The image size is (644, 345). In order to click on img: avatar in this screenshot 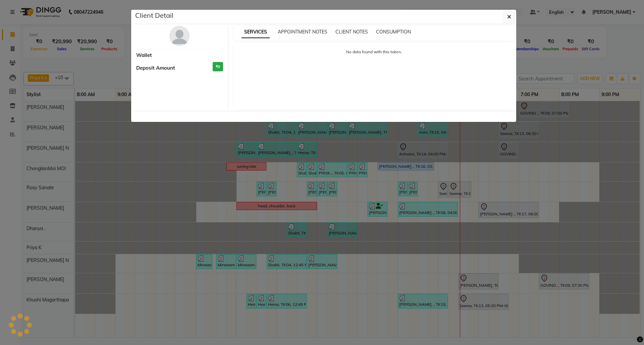, I will do `click(180, 36)`.